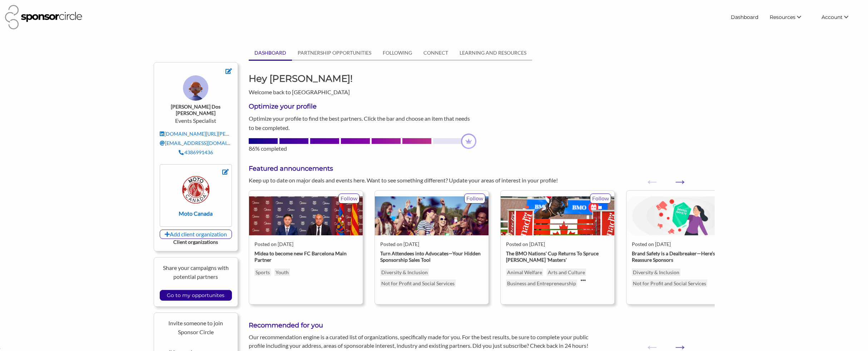 The height and width of the screenshot is (351, 868). I want to click on p: Youth, so click(282, 272).